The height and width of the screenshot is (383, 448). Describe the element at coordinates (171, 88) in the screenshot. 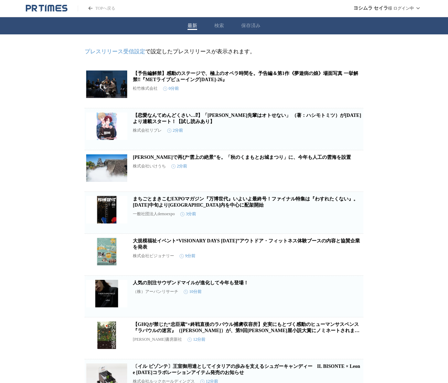

I see `time: 0分前` at that location.